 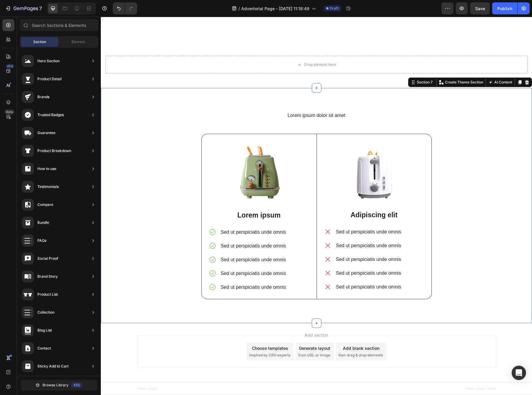 I want to click on button: Publish, so click(x=505, y=8).